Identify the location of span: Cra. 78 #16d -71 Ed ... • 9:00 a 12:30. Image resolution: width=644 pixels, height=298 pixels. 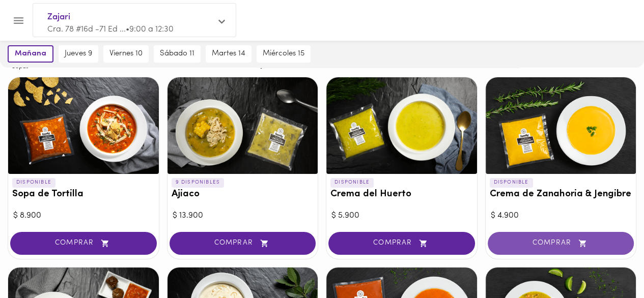
(110, 29).